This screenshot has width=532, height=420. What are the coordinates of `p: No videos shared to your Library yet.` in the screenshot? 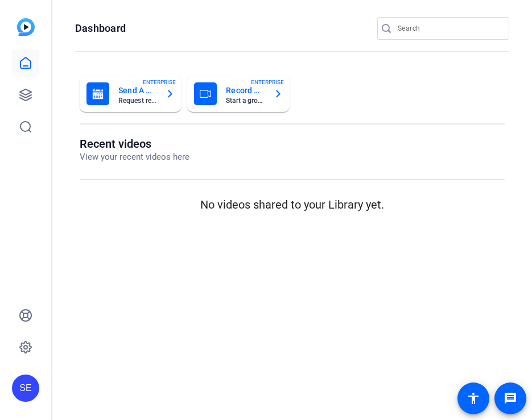 It's located at (292, 205).